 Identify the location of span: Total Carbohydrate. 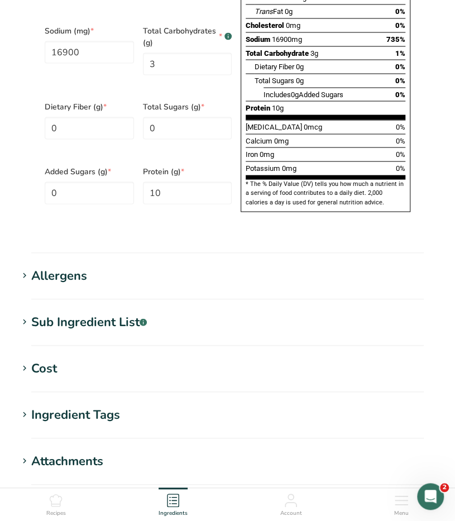
(277, 53).